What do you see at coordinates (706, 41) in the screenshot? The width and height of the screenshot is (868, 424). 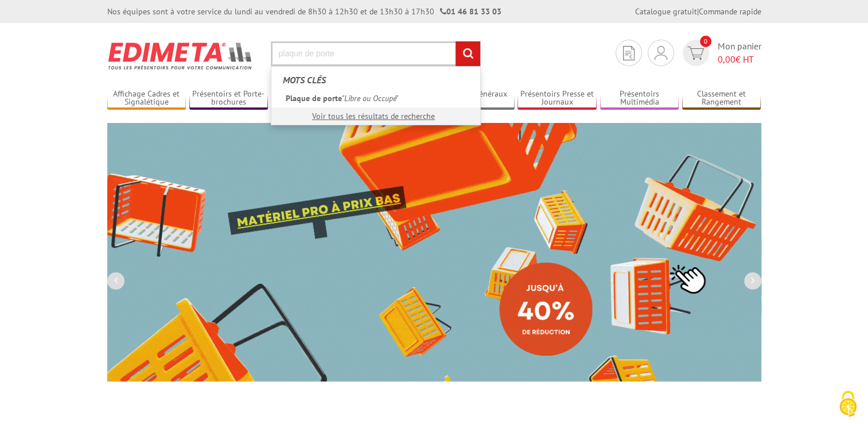 I see `span: 0` at bounding box center [706, 41].